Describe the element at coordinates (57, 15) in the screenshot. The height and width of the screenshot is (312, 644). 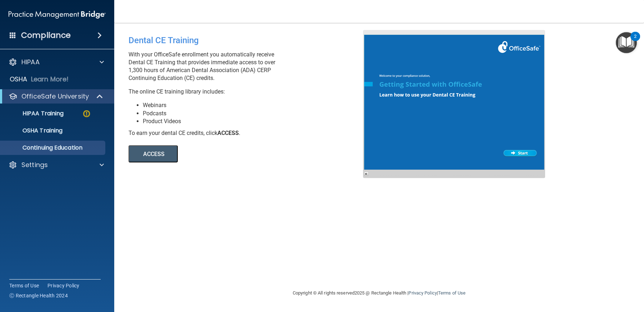
I see `img: PMB logo` at that location.